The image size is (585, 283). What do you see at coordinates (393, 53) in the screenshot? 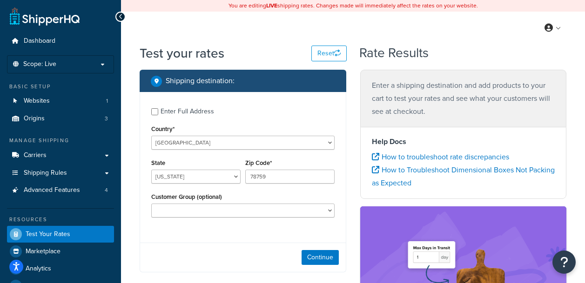
I see `h2: Rate Results` at bounding box center [393, 53].